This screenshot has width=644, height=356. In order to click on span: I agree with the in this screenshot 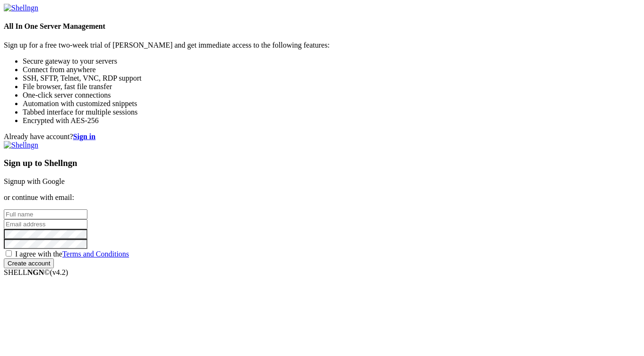, I will do `click(72, 253)`.